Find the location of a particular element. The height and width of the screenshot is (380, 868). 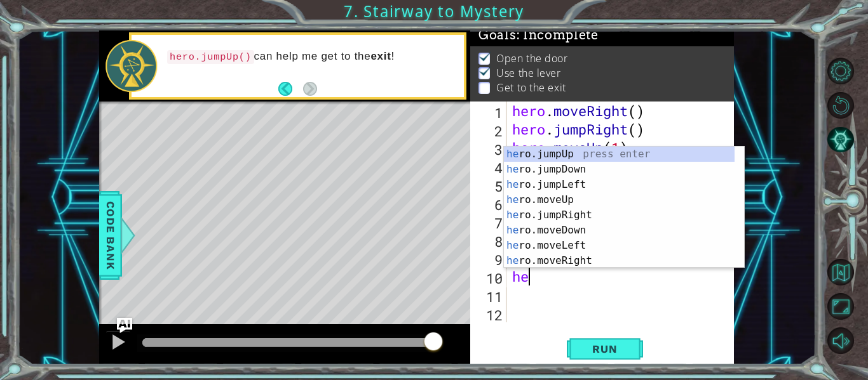

button: AI Hint is located at coordinates (841, 139).